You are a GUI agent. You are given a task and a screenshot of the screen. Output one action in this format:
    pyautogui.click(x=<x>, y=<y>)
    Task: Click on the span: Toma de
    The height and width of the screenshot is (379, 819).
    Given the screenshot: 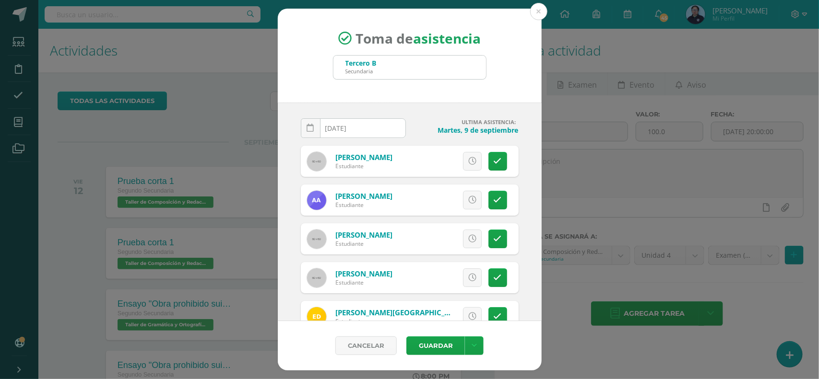 What is the action you would take?
    pyautogui.click(x=418, y=38)
    